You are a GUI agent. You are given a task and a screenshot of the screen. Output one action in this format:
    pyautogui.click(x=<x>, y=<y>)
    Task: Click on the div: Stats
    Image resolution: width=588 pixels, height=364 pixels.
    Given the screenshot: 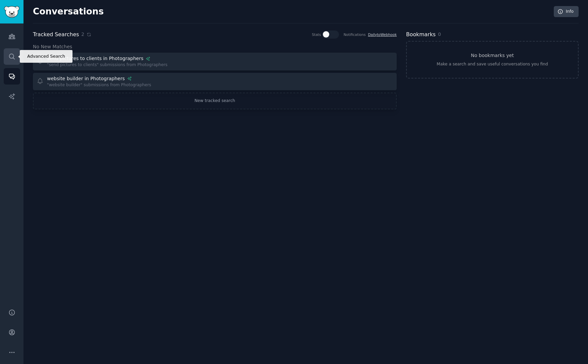 What is the action you would take?
    pyautogui.click(x=316, y=35)
    